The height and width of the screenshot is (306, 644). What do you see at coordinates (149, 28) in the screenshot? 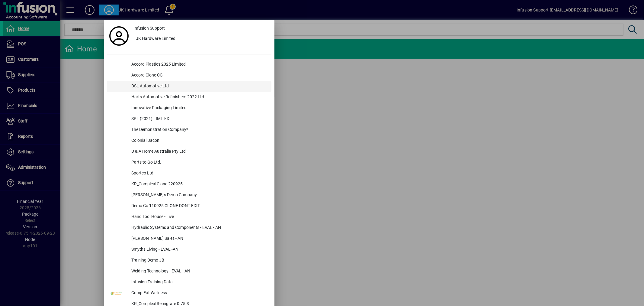
I see `span: Infusion Support` at bounding box center [149, 28].